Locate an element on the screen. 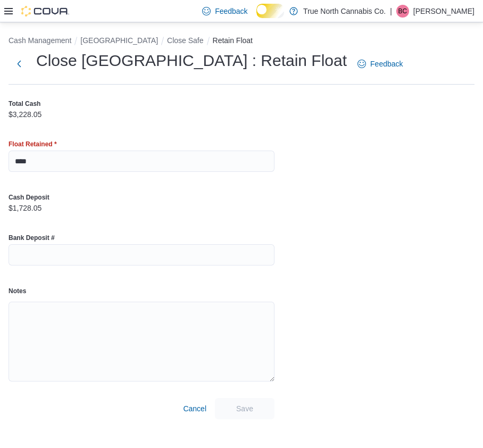 This screenshot has width=483, height=448. p: $3,228.05 is located at coordinates (25, 114).